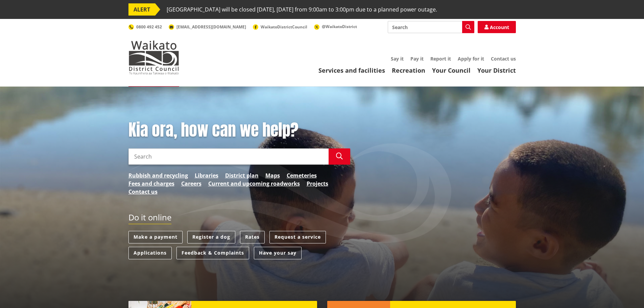 The height and width of the screenshot is (308, 644). What do you see at coordinates (298, 237) in the screenshot?
I see `a: Request a service` at bounding box center [298, 237].